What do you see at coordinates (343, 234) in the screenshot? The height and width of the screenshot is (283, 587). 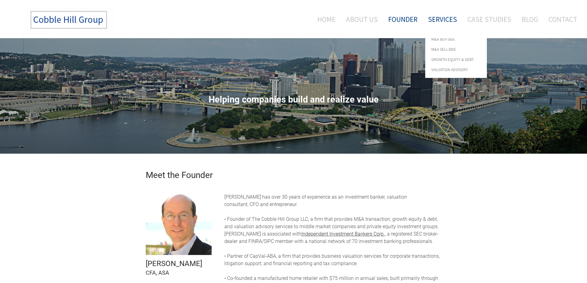 I see `a: Independent Investment Bankers Corp.` at bounding box center [343, 234].